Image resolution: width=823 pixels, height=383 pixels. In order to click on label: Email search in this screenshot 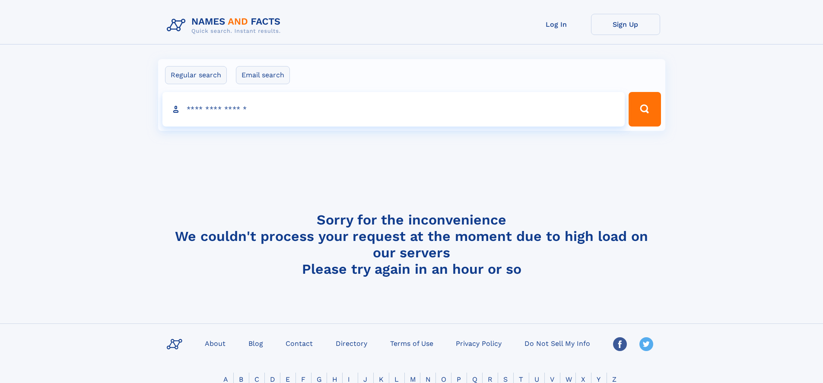, I will do `click(263, 75)`.